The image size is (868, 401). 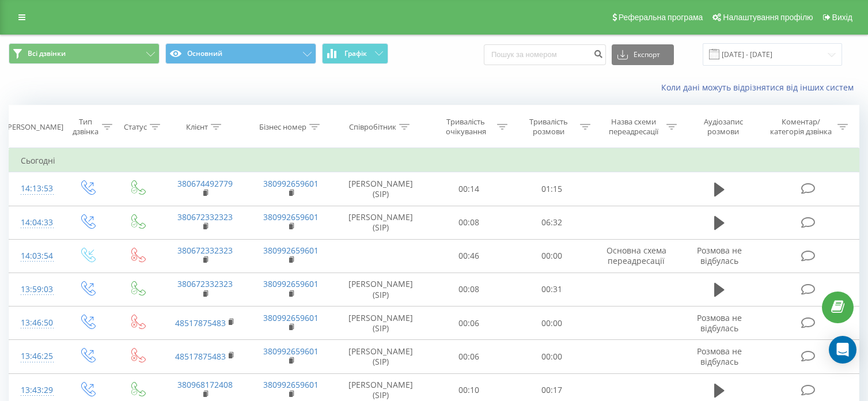 What do you see at coordinates (355, 54) in the screenshot?
I see `button: Графік` at bounding box center [355, 54].